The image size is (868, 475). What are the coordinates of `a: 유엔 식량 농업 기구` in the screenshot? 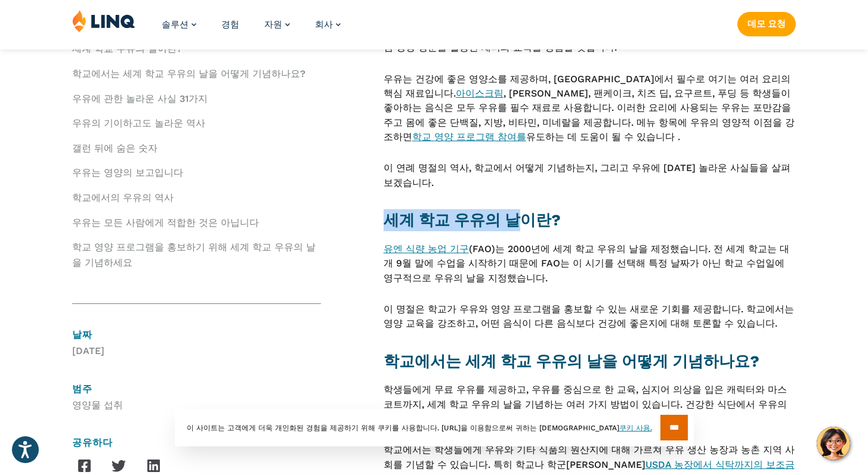 It's located at (426, 249).